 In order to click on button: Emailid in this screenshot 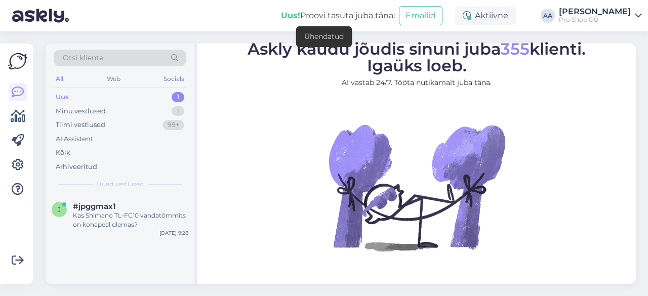, I will do `click(420, 16)`.